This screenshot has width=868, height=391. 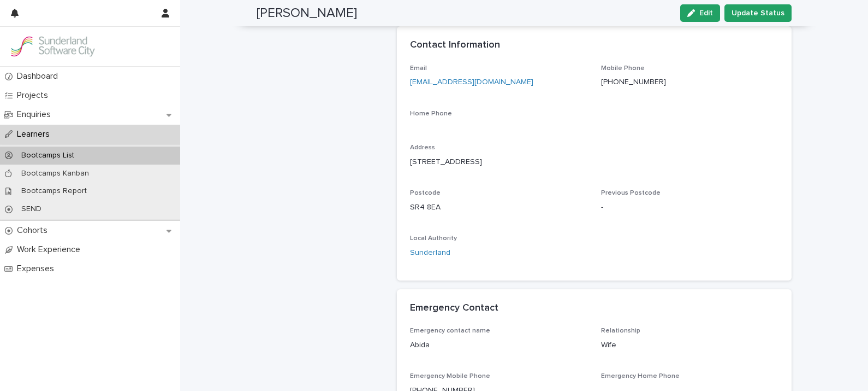 I want to click on button: Edit, so click(x=700, y=13).